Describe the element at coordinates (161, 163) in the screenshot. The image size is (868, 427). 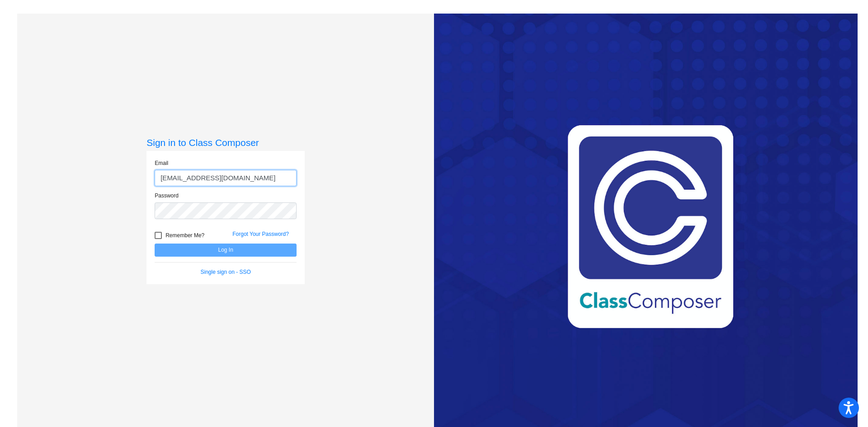
I see `label: Email` at that location.